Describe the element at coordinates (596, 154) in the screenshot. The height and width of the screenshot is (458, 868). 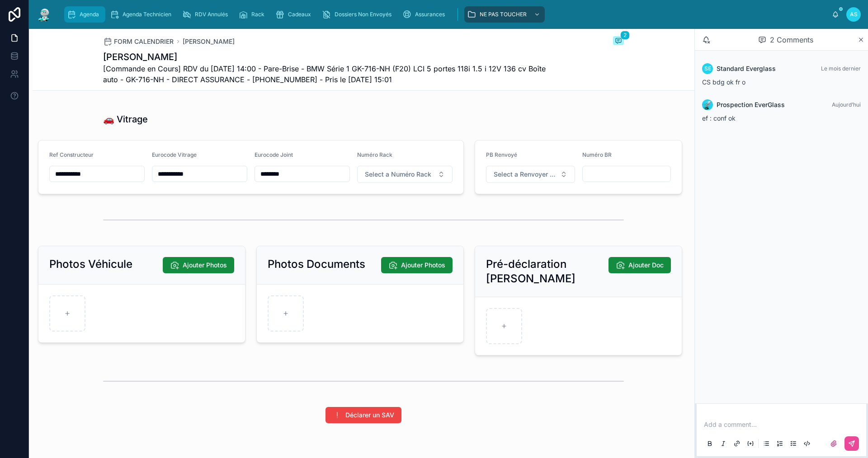
I see `span: Numéro BR` at that location.